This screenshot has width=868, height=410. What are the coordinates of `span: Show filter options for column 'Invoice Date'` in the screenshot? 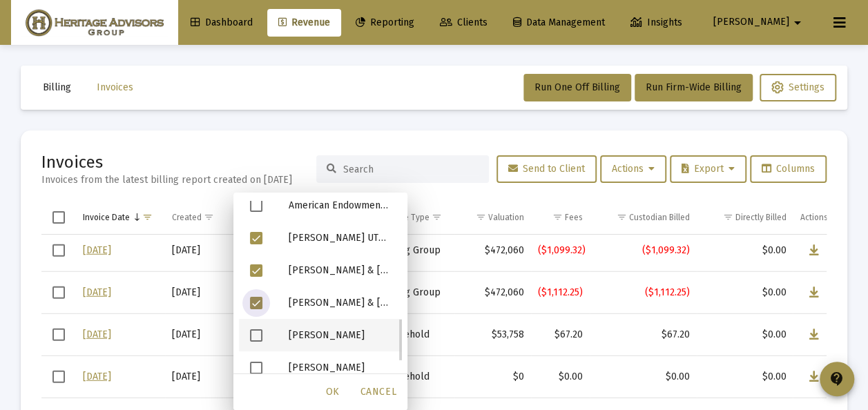 It's located at (147, 217).